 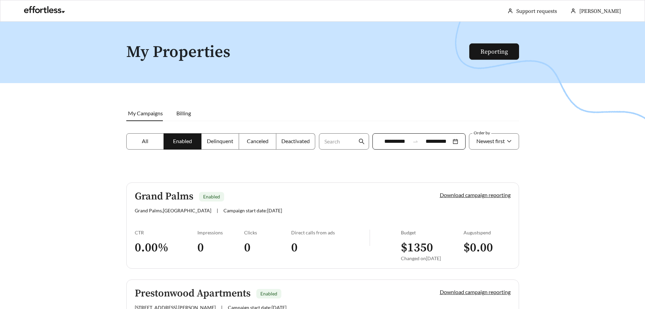 What do you see at coordinates (494, 51) in the screenshot?
I see `a: Reporting` at bounding box center [494, 51].